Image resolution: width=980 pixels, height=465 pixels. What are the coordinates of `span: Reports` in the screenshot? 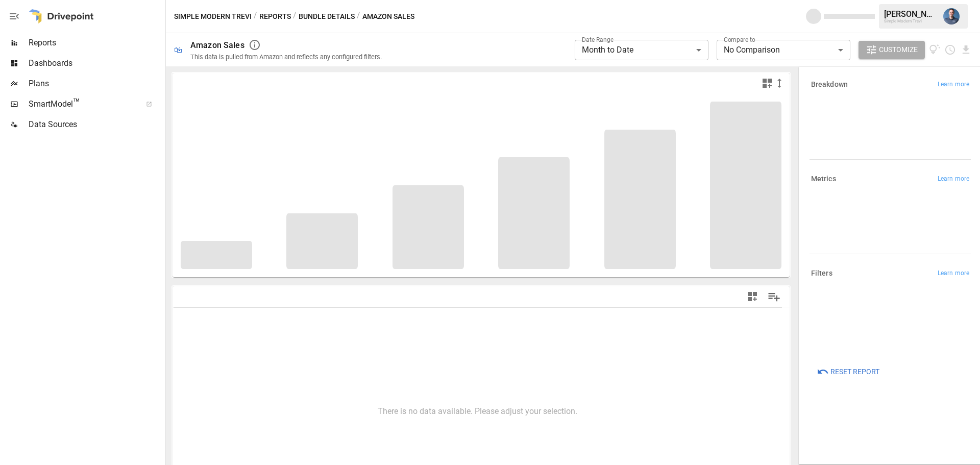 It's located at (96, 43).